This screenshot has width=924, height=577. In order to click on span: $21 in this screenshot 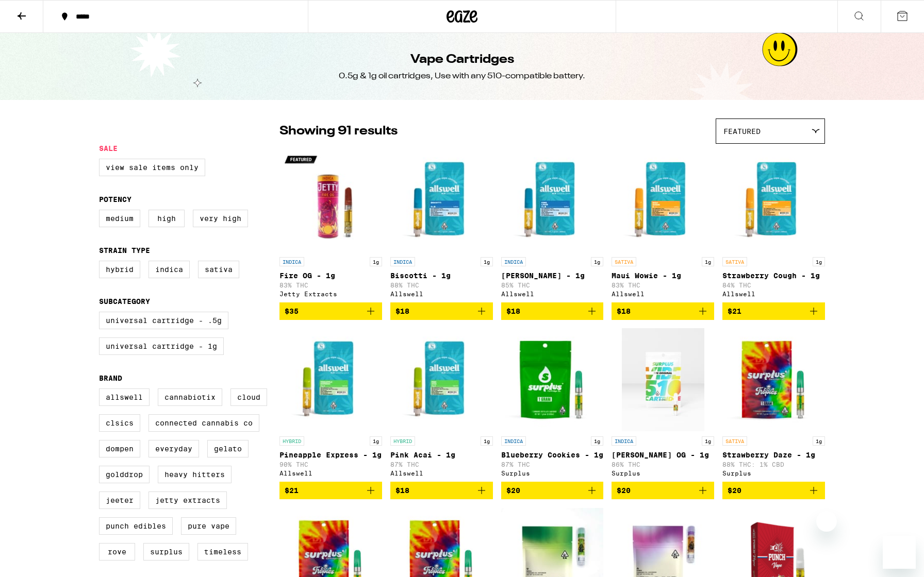, I will do `click(734, 311)`.